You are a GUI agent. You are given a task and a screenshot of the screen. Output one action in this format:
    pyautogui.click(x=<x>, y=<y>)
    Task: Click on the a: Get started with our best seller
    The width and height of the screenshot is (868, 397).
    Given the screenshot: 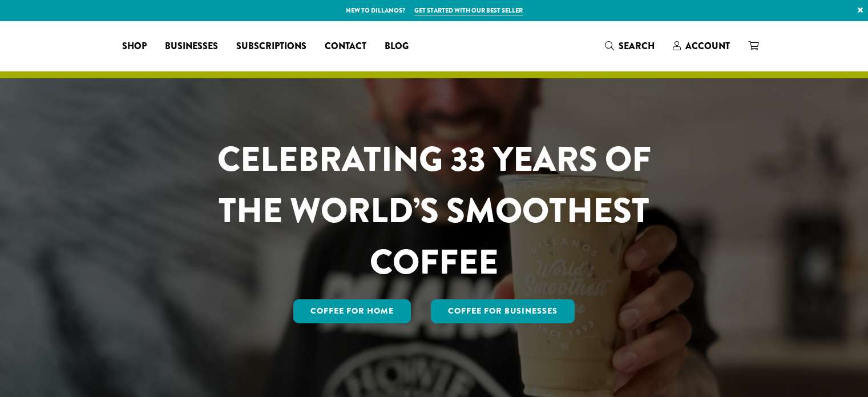 What is the action you would take?
    pyautogui.click(x=469, y=10)
    